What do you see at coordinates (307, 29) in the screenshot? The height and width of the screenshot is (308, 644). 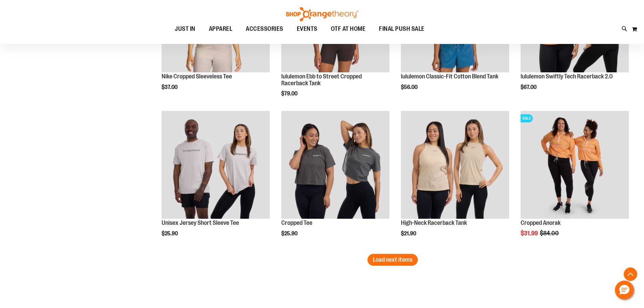 I see `a: EVENTS` at bounding box center [307, 29].